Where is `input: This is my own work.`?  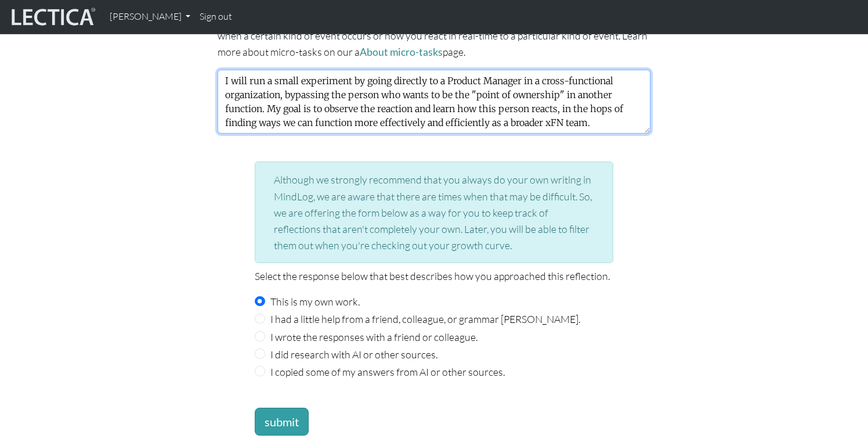
input: This is my own work. is located at coordinates (260, 302).